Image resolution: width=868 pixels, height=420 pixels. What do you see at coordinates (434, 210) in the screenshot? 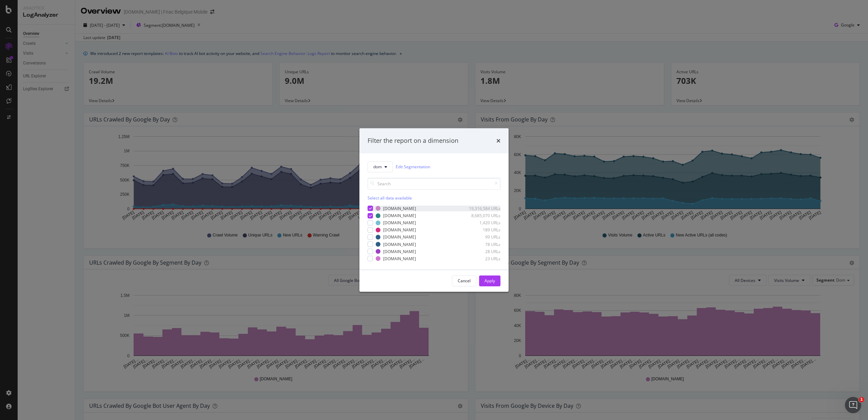
I see `div: modal` at bounding box center [434, 210].